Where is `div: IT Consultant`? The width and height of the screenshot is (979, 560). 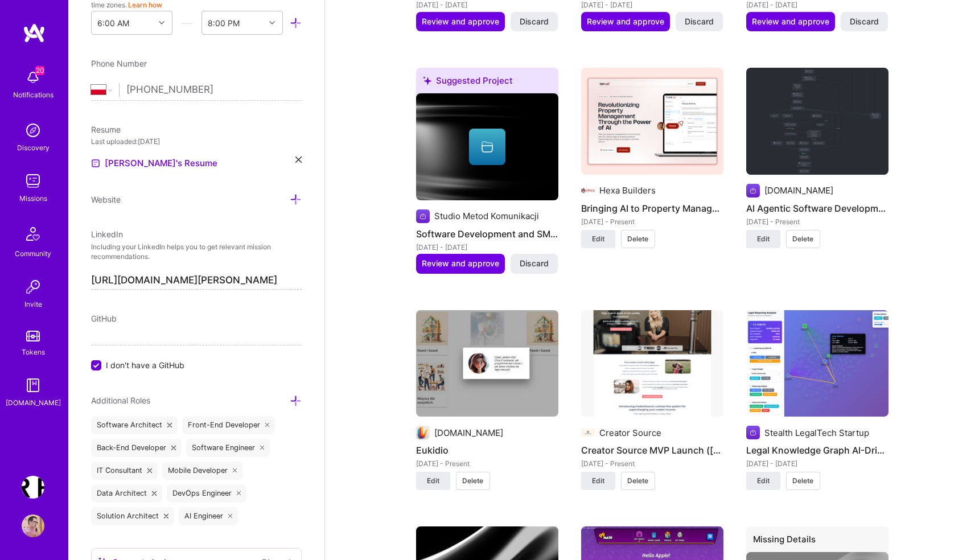
div: IT Consultant is located at coordinates (124, 470).